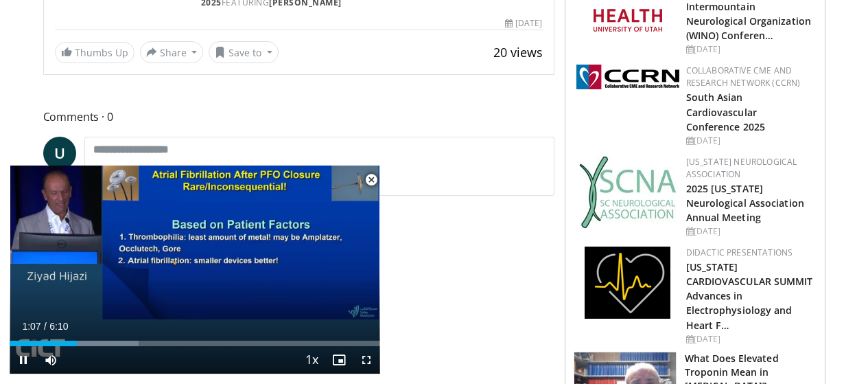 Image resolution: width=868 pixels, height=384 pixels. What do you see at coordinates (59, 154) in the screenshot?
I see `span: U` at bounding box center [59, 154].